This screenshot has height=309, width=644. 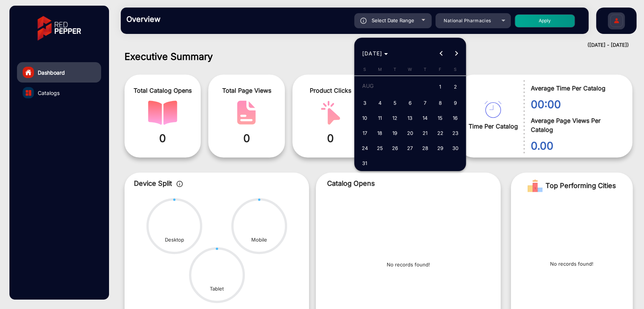 I want to click on button: August 17, 2025, so click(x=365, y=133).